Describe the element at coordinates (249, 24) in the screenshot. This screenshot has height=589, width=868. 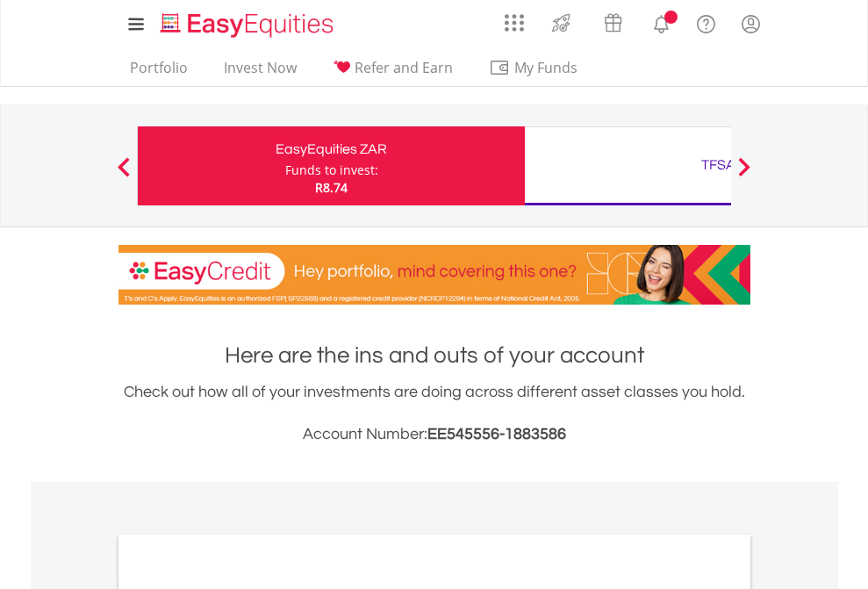
I see `img: EasyEquities_Logo.png` at that location.